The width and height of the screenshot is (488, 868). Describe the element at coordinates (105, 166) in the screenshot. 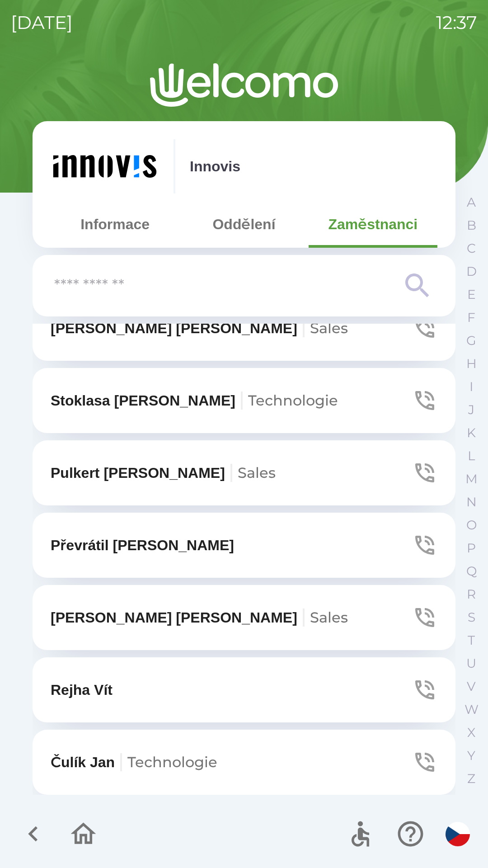

I see `img: e7730186-ed2b-42de-8146-b93b67ad584c.png` at that location.